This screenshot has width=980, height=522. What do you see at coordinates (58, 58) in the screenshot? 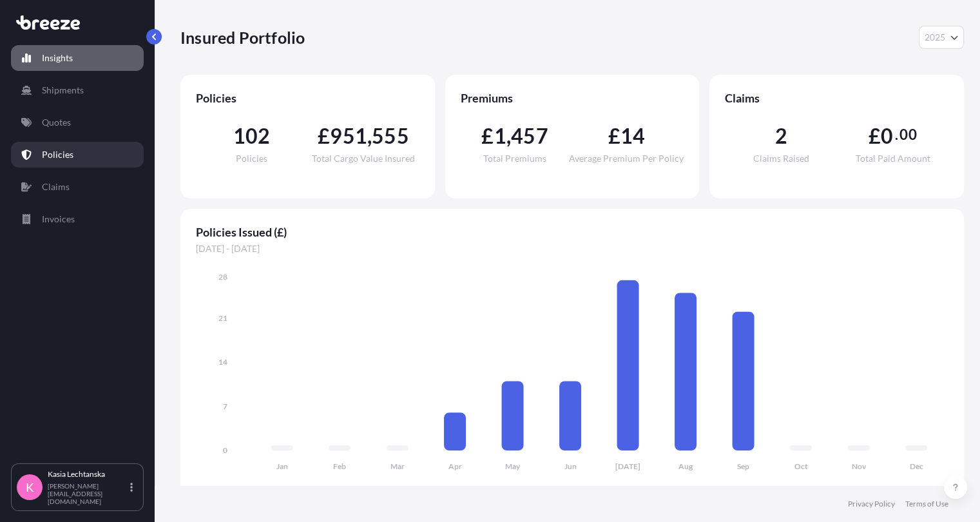
I see `p: Insights` at bounding box center [58, 58].